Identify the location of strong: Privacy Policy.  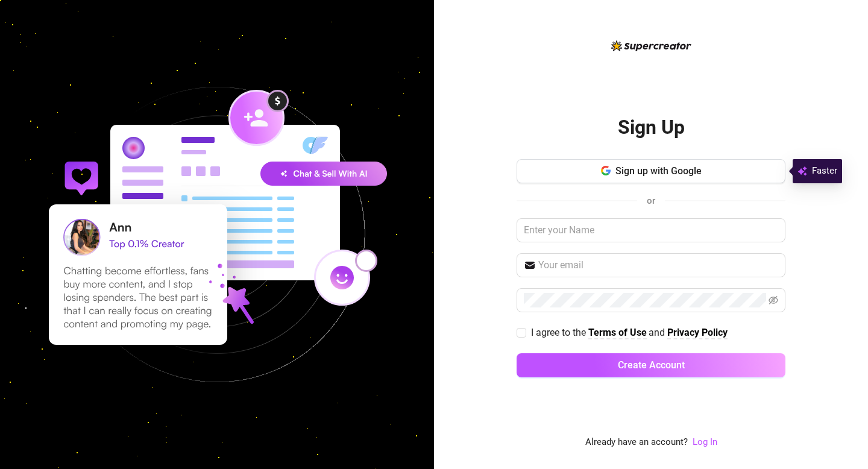
(698, 332).